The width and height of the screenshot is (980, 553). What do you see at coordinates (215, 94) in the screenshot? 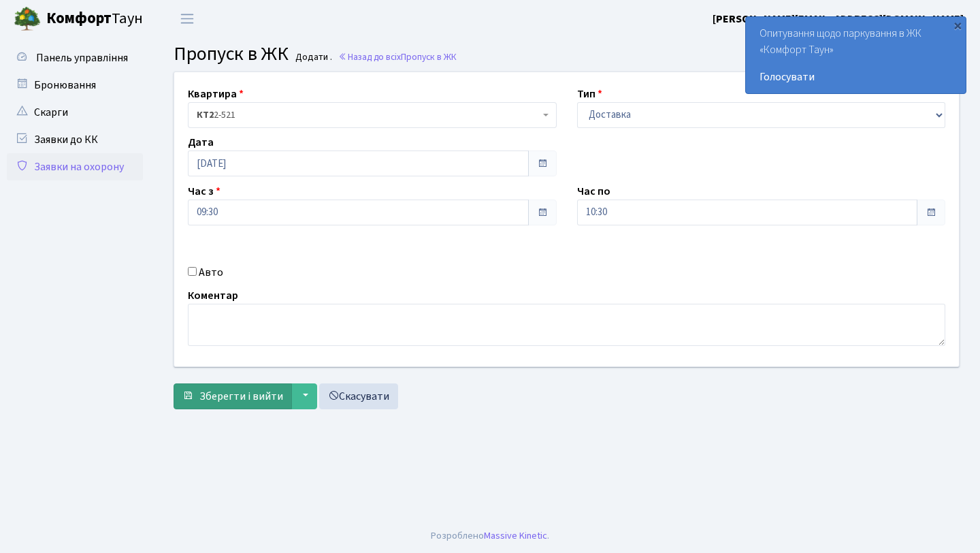
I see `label: Квартира` at bounding box center [215, 94].